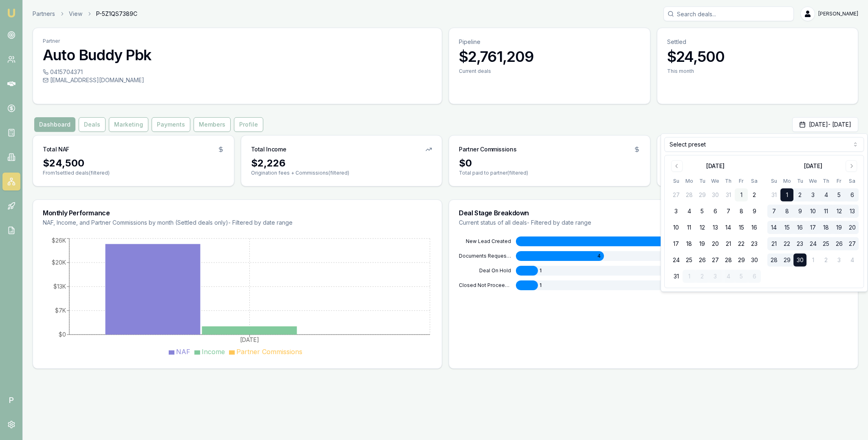  I want to click on span: 1, so click(540, 271).